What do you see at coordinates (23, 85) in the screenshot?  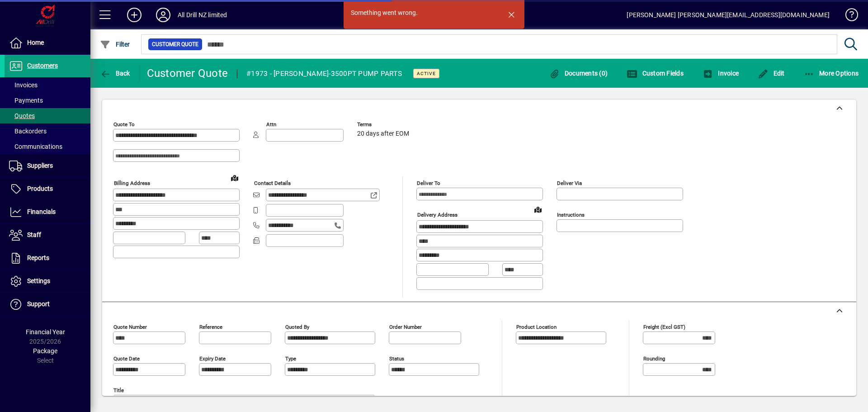 I see `span: Invoices` at bounding box center [23, 85].